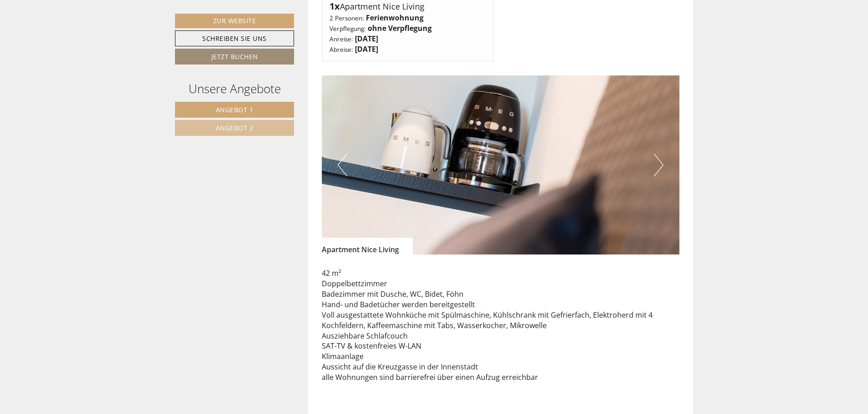 Image resolution: width=868 pixels, height=414 pixels. Describe the element at coordinates (234, 38) in the screenshot. I see `a: Schreiben Sie uns` at that location.